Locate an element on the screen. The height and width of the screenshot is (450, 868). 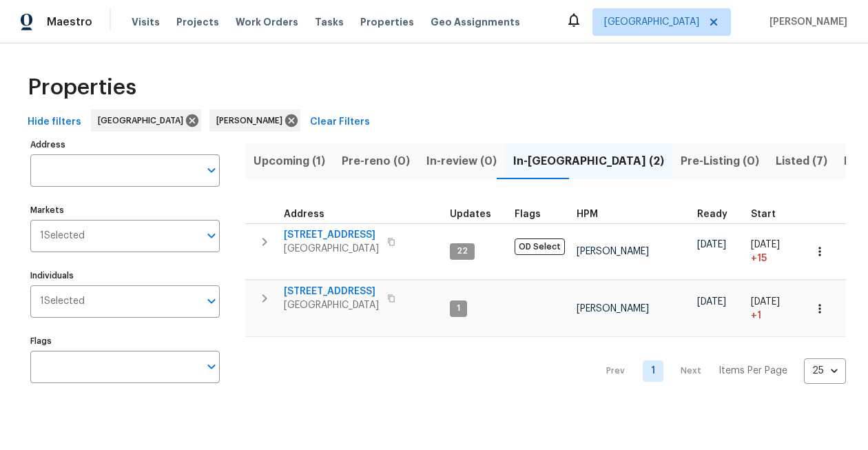
span: Flags is located at coordinates (527, 214).